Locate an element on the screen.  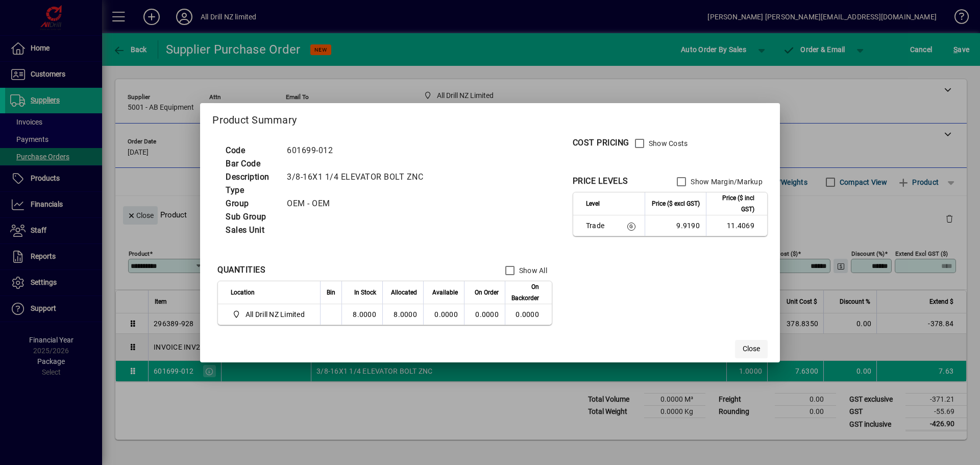
span: Level is located at coordinates (593, 204).